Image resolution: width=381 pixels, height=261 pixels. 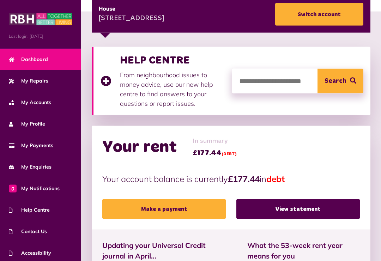 I want to click on h3: HELP CENTRE, so click(x=173, y=60).